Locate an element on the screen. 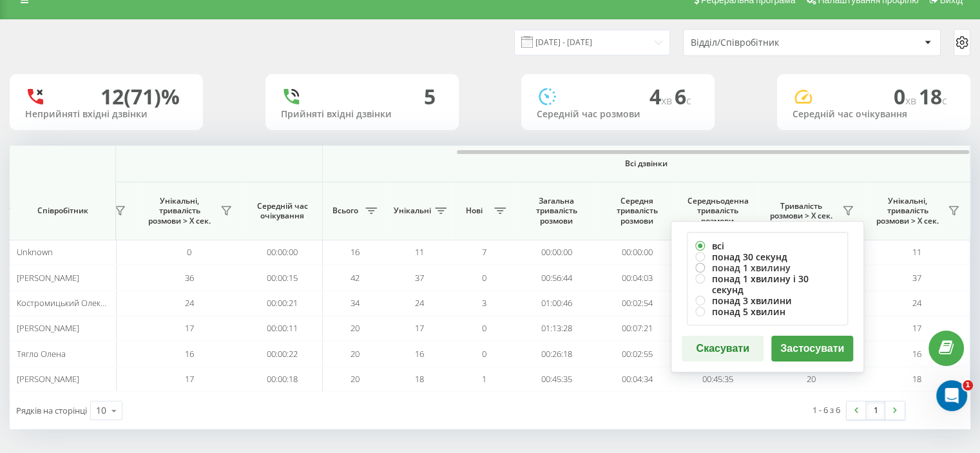 The width and height of the screenshot is (980, 453). span: Нові is located at coordinates (474, 211).